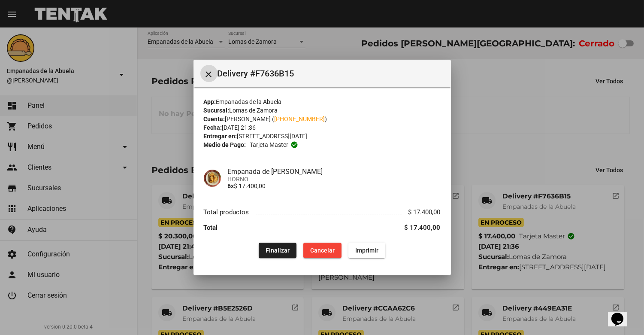  I want to click on strong: Cuenta:, so click(215, 119).